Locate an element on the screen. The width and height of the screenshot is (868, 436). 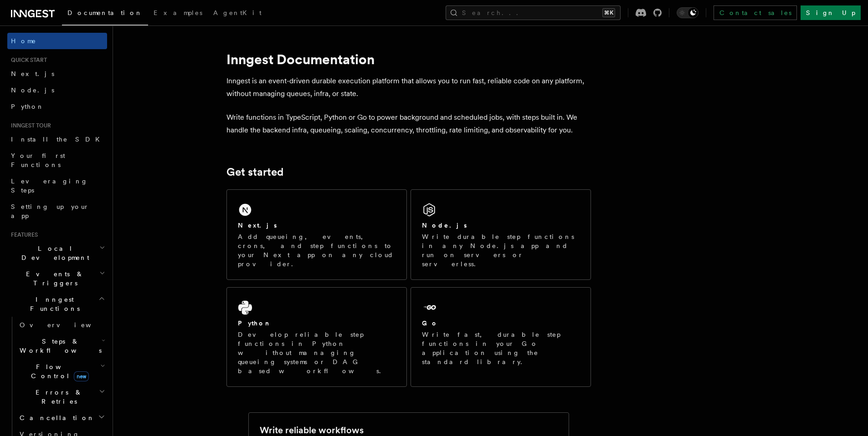
p: Write fast, durable step functions in your Go application using the standard library. is located at coordinates (500, 348).